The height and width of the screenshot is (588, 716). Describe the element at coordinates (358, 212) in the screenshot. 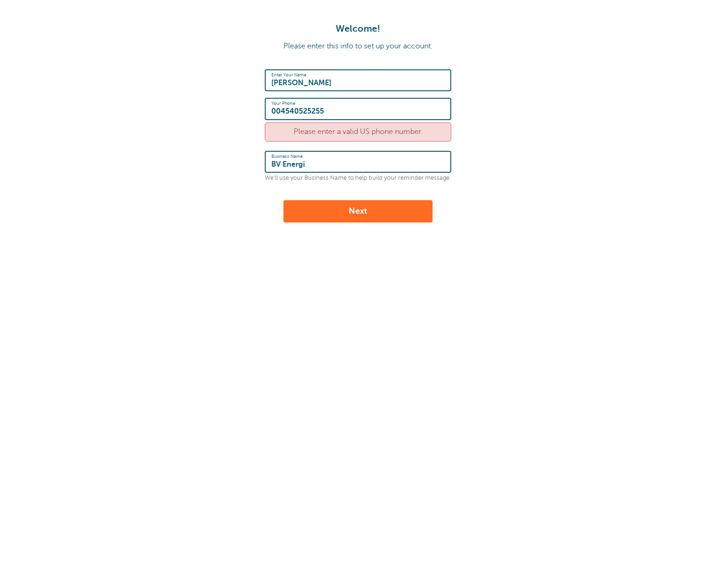

I see `button: Next` at that location.